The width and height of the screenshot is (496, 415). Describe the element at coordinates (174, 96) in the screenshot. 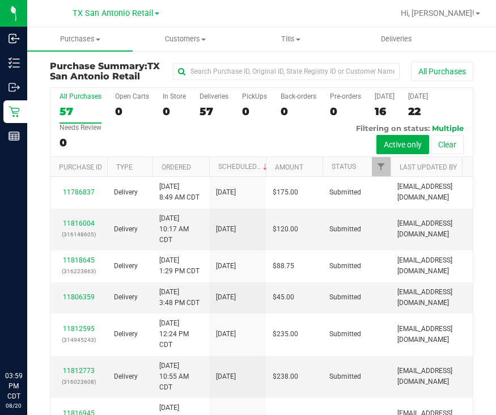

I see `div: In Store` at that location.